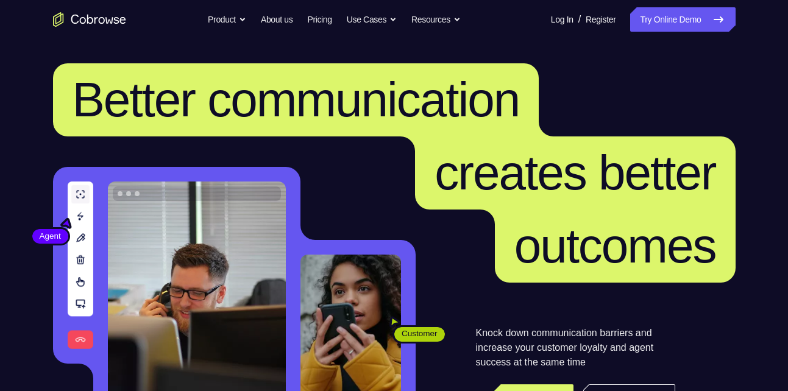 Image resolution: width=788 pixels, height=391 pixels. Describe the element at coordinates (562, 19) in the screenshot. I see `a: Log In` at that location.